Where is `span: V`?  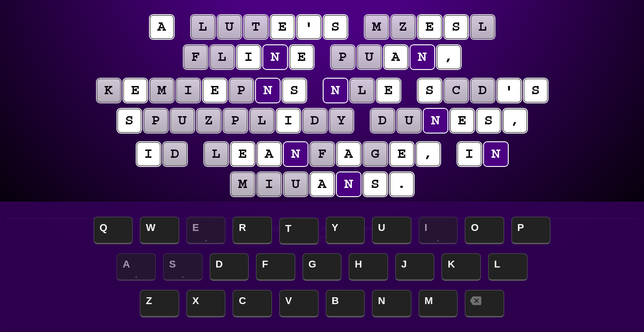 span: V is located at coordinates (299, 304).